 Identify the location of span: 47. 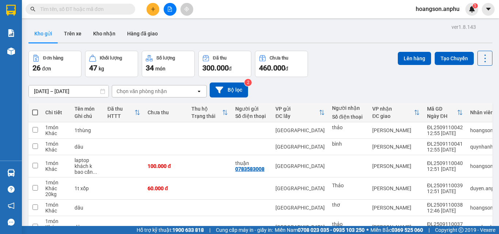
(93, 68).